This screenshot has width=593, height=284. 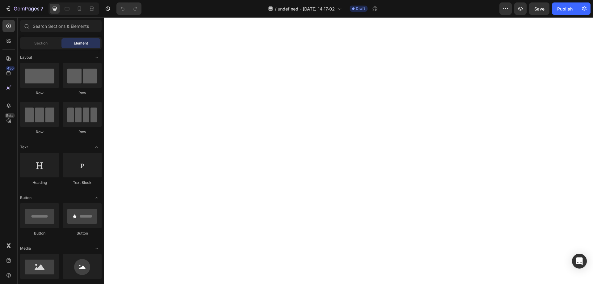 What do you see at coordinates (82, 182) in the screenshot?
I see `div: Text Block` at bounding box center [82, 182].